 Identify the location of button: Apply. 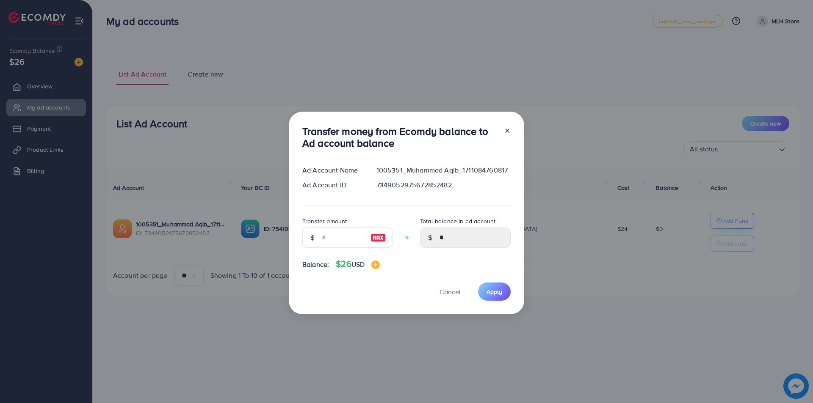
(494, 292).